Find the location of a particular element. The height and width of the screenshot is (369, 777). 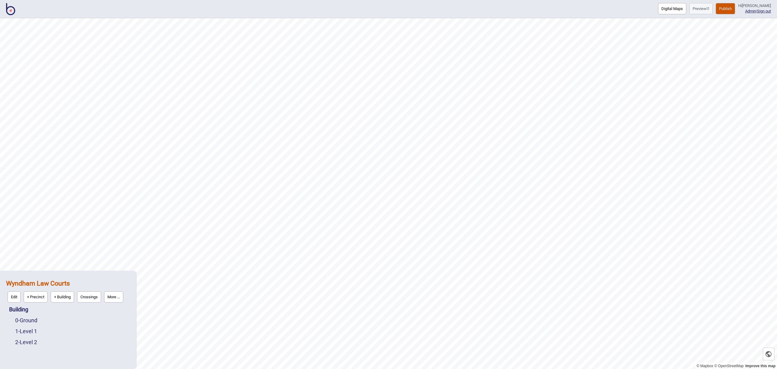

a: 0-Ground is located at coordinates (26, 320).